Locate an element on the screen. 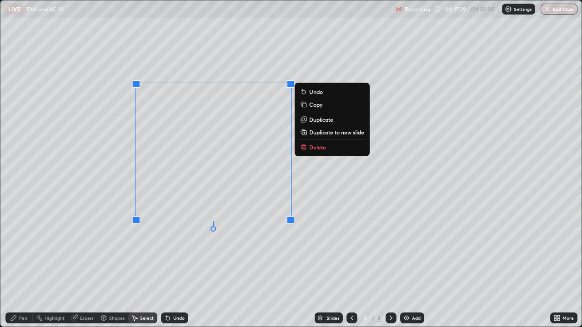 The image size is (582, 327). div: More is located at coordinates (568, 318).